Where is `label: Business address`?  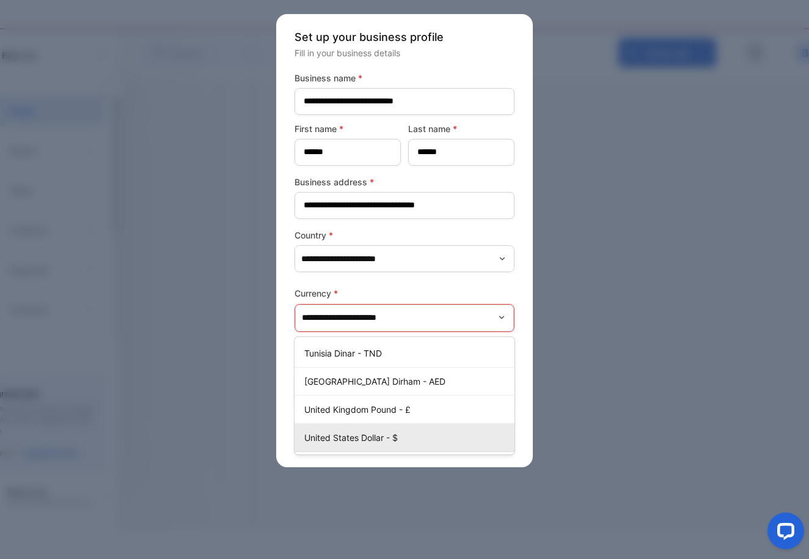
label: Business address is located at coordinates (405, 182).